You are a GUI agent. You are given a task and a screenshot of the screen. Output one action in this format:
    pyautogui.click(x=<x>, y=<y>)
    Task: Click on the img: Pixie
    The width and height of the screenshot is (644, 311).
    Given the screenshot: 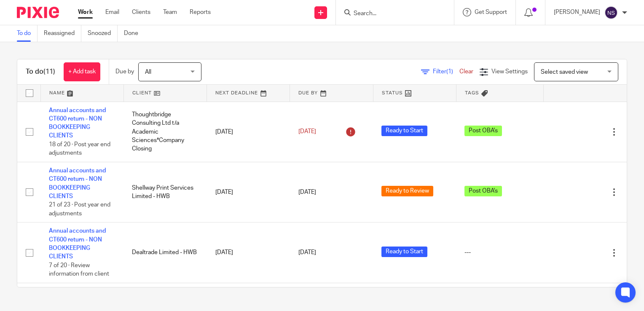 What is the action you would take?
    pyautogui.click(x=38, y=12)
    